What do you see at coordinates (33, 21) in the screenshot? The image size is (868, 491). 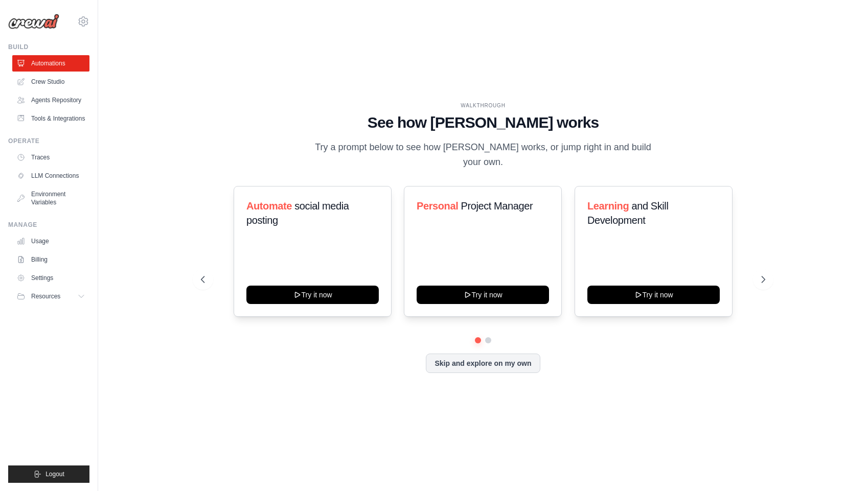 I see `img: Logo` at bounding box center [33, 21].